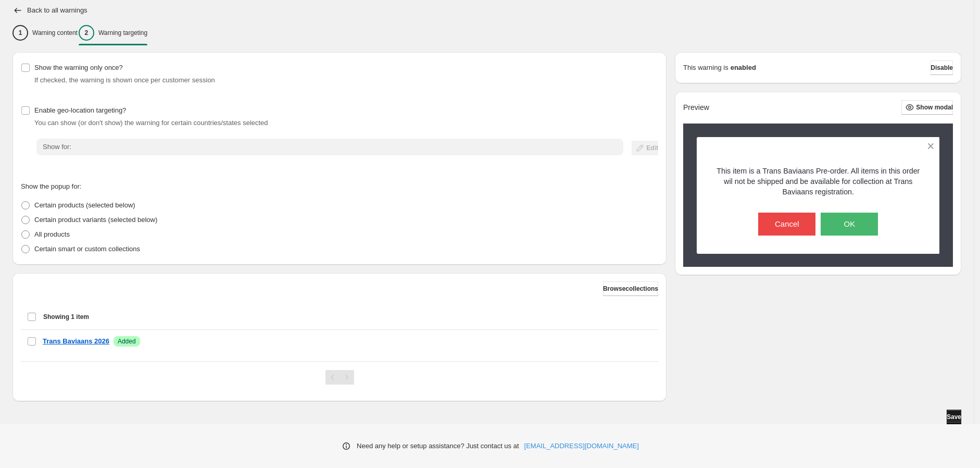 This screenshot has height=468, width=980. What do you see at coordinates (954, 417) in the screenshot?
I see `span: Save` at bounding box center [954, 417].